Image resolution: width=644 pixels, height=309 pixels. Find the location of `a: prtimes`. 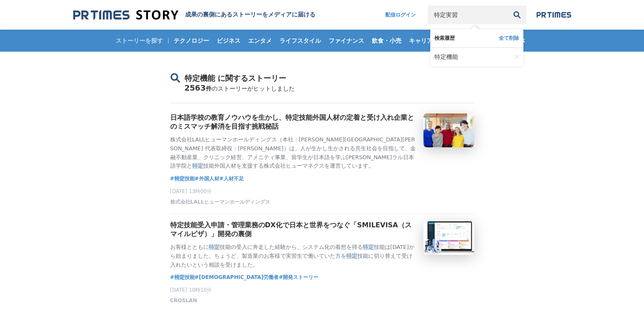

a: prtimes is located at coordinates (554, 15).